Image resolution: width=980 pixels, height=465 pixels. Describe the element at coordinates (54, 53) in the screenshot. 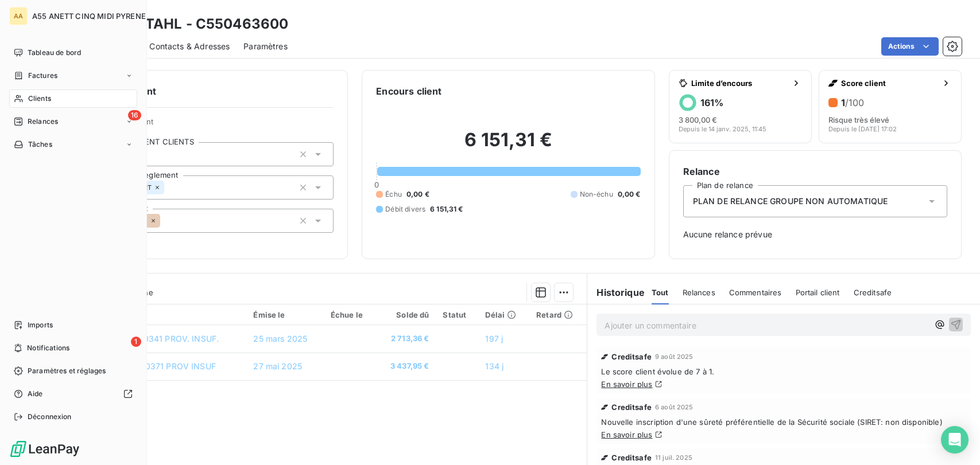

I see `span: Tableau de bord` at that location.